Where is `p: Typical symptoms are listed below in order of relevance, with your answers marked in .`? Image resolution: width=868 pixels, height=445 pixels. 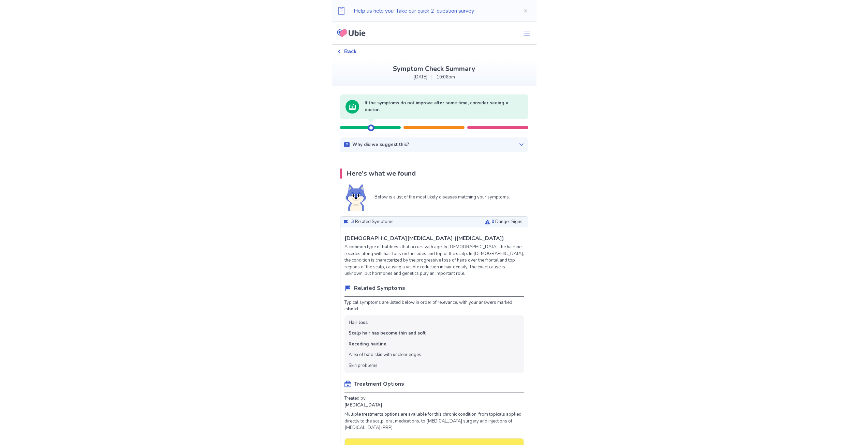
p: Typical symptoms are listed below in order of relevance, with your answers marked in . is located at coordinates (434, 306).